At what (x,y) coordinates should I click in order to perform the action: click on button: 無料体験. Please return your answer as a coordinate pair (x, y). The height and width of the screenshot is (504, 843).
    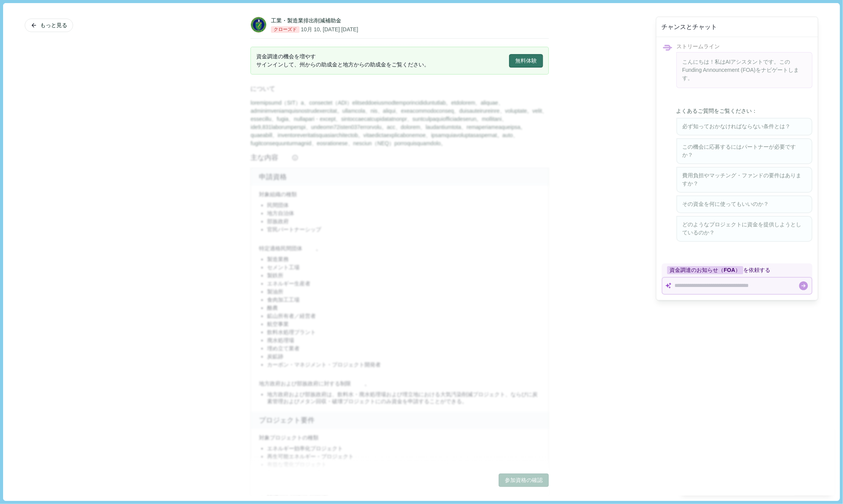
    Looking at the image, I should click on (526, 61).